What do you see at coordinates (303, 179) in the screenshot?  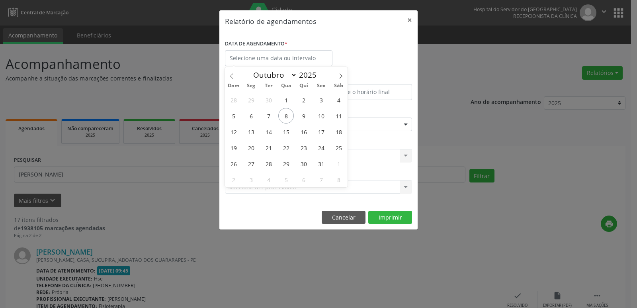 I see `span: Novembro 6, 2025` at bounding box center [303, 179].